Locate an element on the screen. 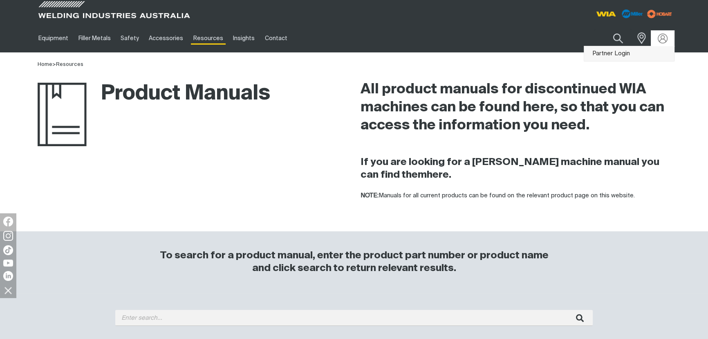  a: Insights is located at coordinates (244, 38).